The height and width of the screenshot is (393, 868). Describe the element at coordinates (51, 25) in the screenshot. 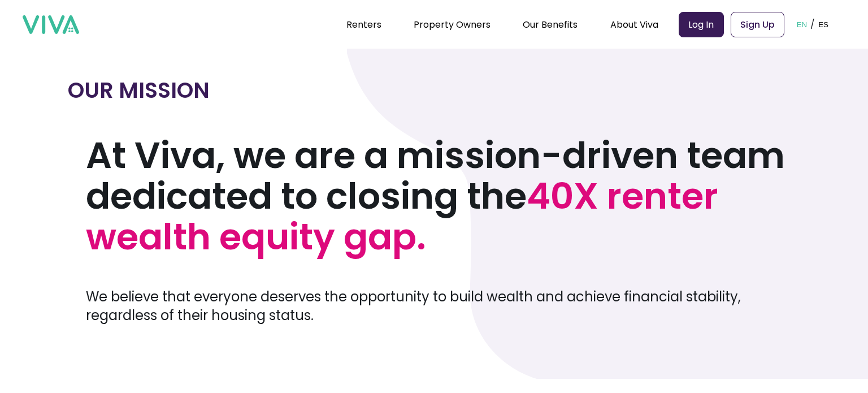

I see `img: viva` at that location.